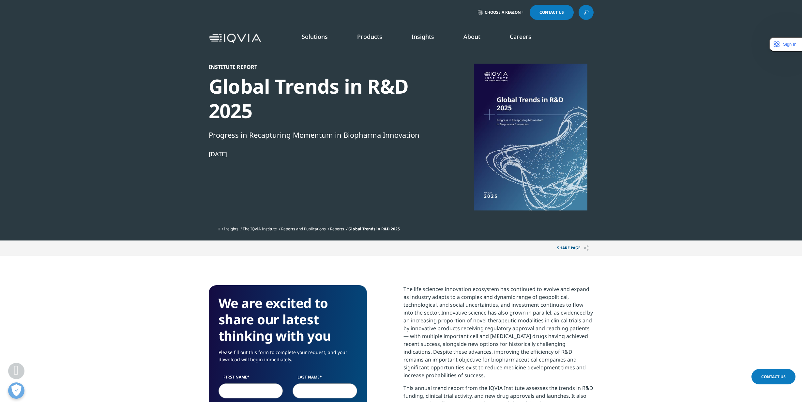 This screenshot has width=802, height=402. I want to click on a: Solutions, so click(315, 37).